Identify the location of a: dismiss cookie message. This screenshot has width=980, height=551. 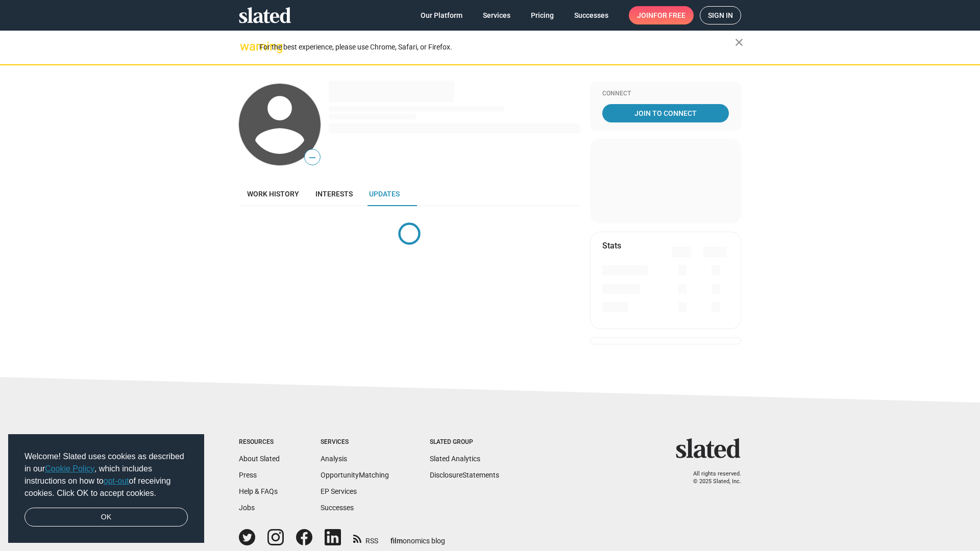
(106, 518).